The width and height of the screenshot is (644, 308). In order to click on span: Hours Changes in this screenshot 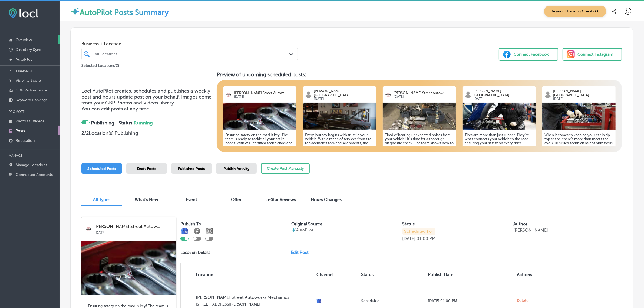, I will do `click(326, 199)`.